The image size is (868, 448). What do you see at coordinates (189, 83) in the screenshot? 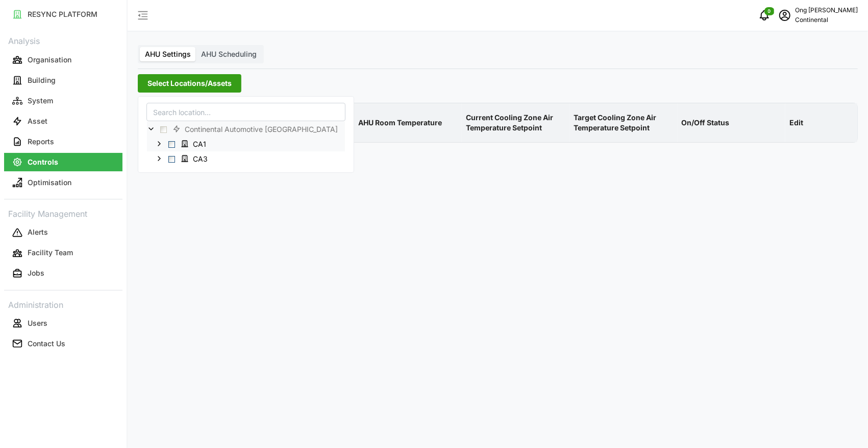
I see `span: Select Locations/Assets` at bounding box center [189, 83].